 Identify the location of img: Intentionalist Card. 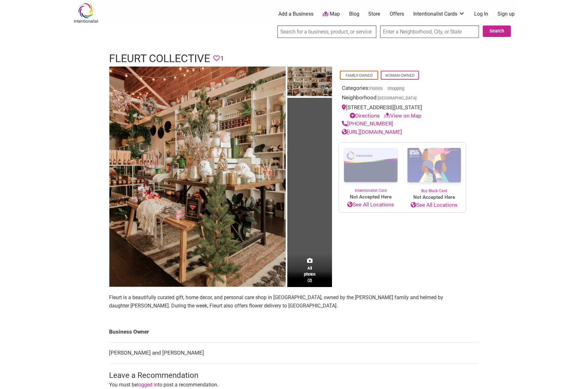
(371, 165).